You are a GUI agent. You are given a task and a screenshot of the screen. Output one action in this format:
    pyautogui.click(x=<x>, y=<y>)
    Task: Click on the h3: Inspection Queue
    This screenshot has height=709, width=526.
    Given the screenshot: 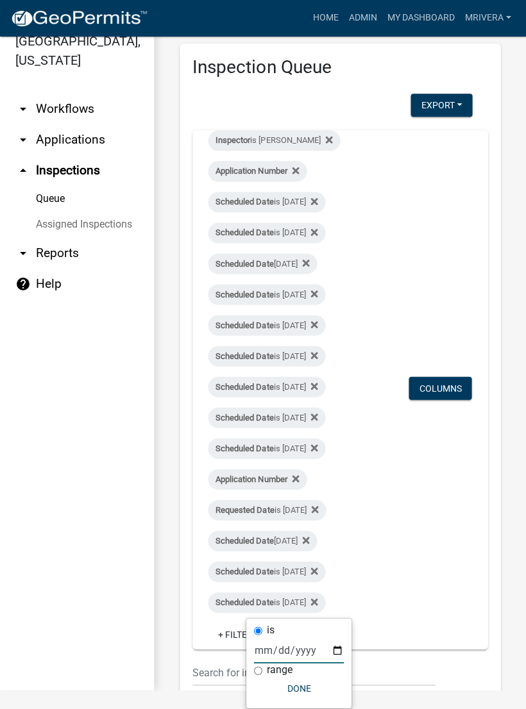 What is the action you would take?
    pyautogui.click(x=340, y=68)
    